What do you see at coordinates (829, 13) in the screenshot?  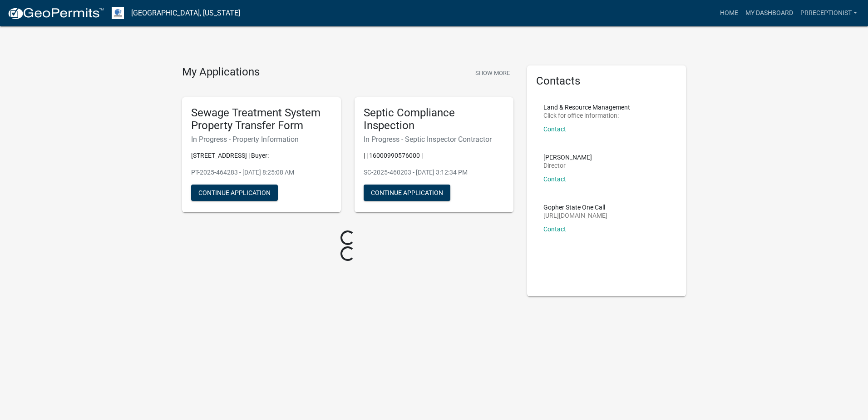 I see `a: prreceptionist` at bounding box center [829, 13].